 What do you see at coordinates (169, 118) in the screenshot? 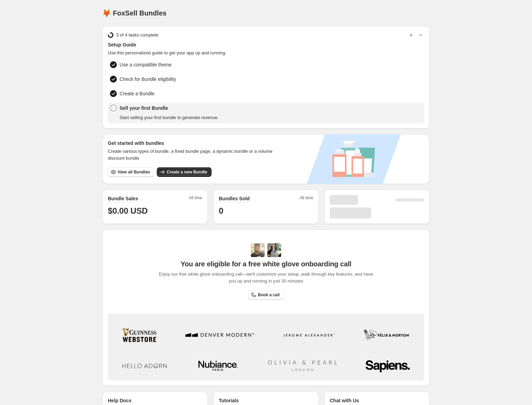
I see `span: Start selling your first bundle to generate revenue.` at bounding box center [169, 118].